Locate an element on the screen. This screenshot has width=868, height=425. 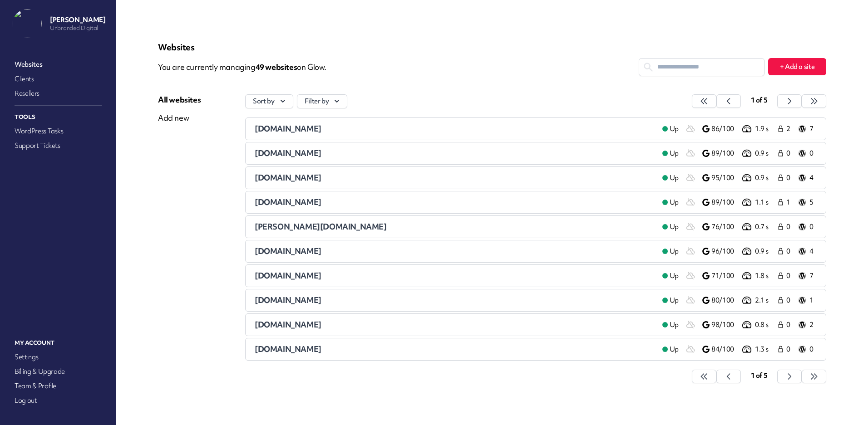
p: 96/100 is located at coordinates (726, 251).